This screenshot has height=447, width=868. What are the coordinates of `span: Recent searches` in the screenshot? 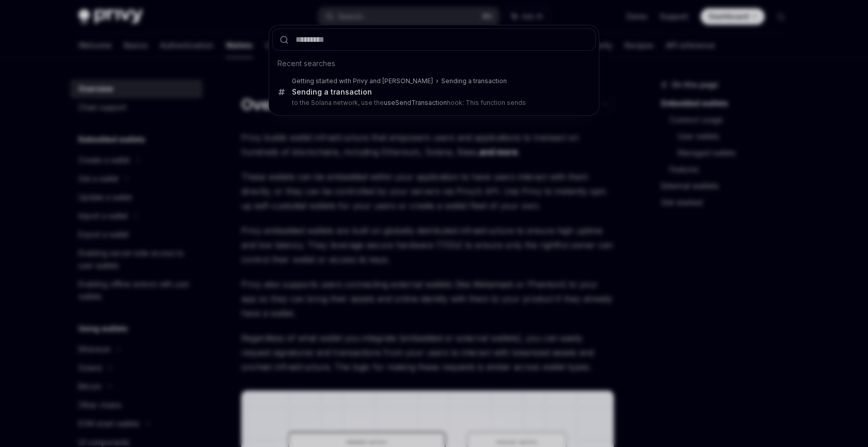 It's located at (307, 63).